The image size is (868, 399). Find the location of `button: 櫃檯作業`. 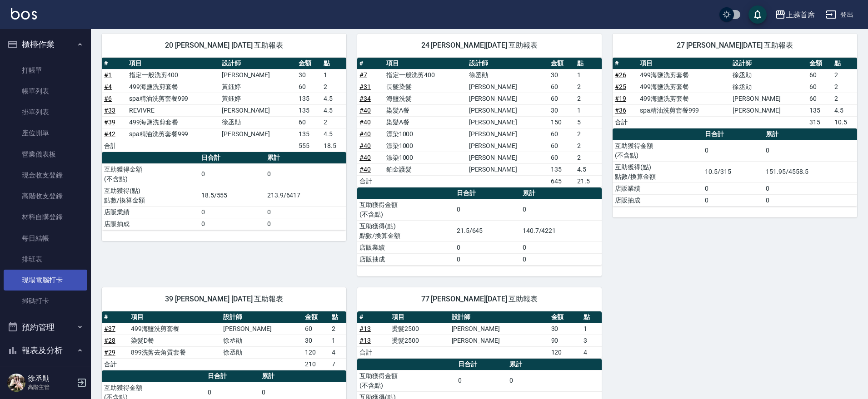

button: 櫃檯作業 is located at coordinates (45, 44).